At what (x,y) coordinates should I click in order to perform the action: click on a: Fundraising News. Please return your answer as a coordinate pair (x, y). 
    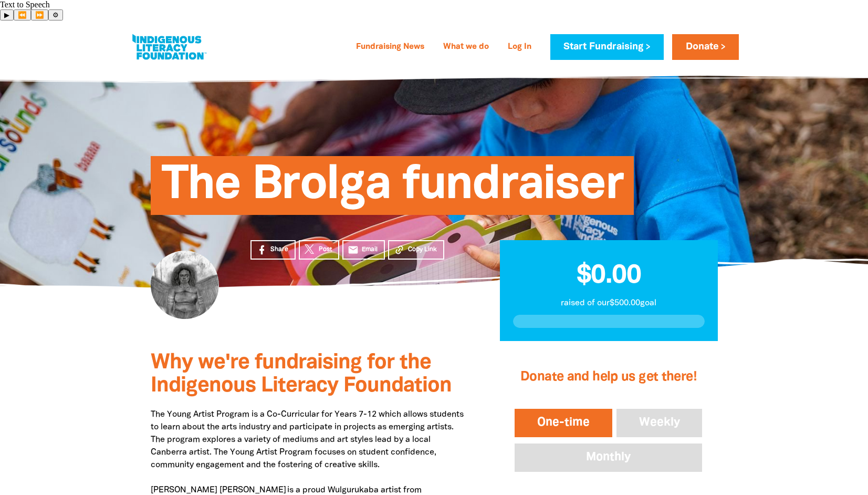
    Looking at the image, I should click on (390, 47).